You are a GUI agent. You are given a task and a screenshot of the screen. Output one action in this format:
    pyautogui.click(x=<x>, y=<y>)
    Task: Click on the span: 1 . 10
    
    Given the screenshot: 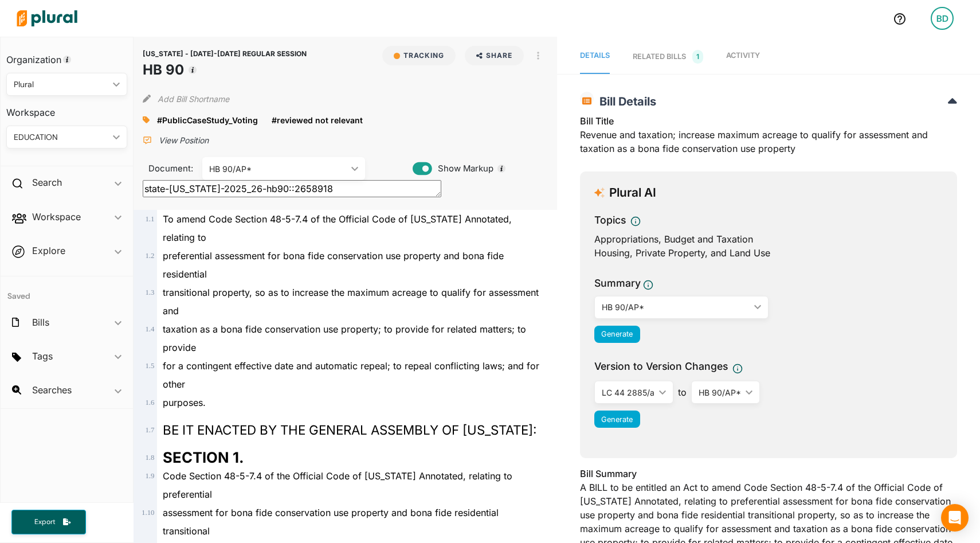 What is the action you would take?
    pyautogui.click(x=148, y=513)
    